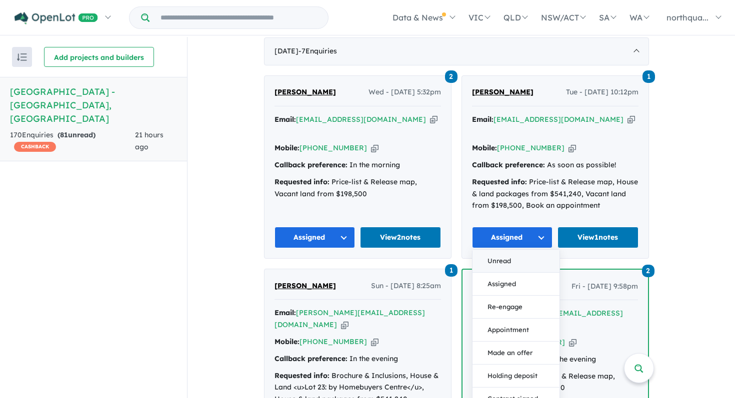  Describe the element at coordinates (99, 57) in the screenshot. I see `button: Add projects and builders` at that location.